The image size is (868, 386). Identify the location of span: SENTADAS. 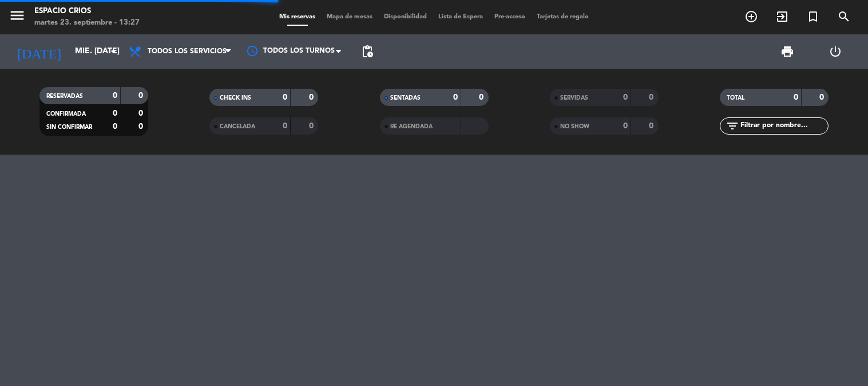
(405, 98).